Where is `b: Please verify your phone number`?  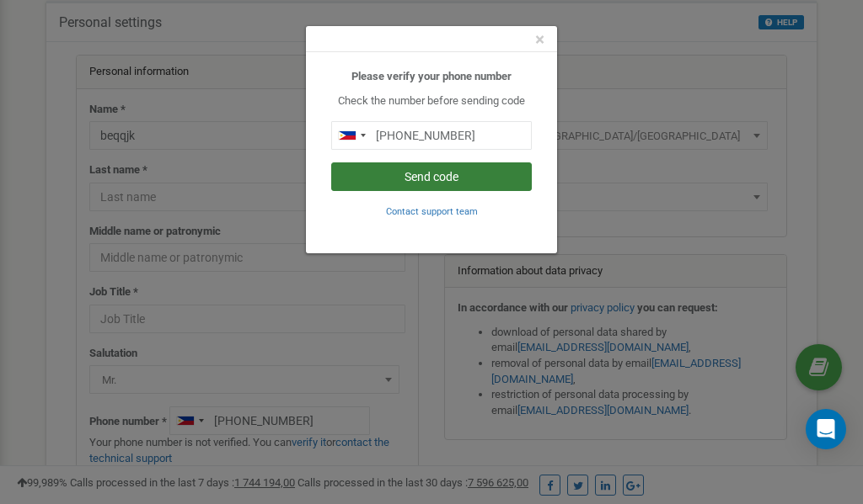 b: Please verify your phone number is located at coordinates (431, 76).